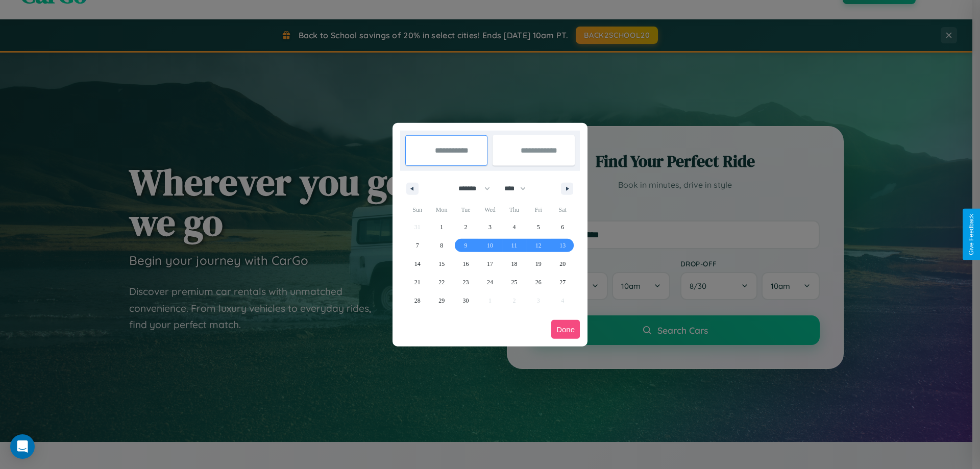 The height and width of the screenshot is (469, 980). Describe the element at coordinates (418, 245) in the screenshot. I see `span: 7` at that location.